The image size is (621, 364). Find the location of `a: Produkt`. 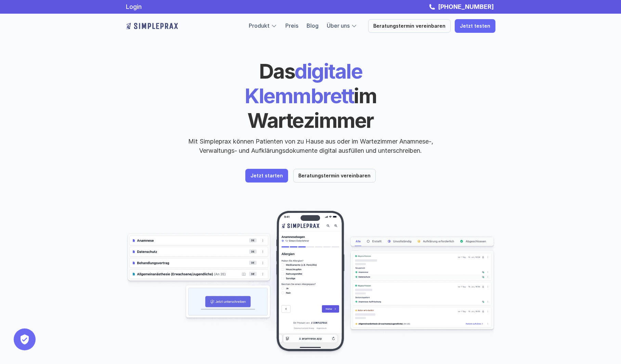

a: Produkt is located at coordinates (259, 26).